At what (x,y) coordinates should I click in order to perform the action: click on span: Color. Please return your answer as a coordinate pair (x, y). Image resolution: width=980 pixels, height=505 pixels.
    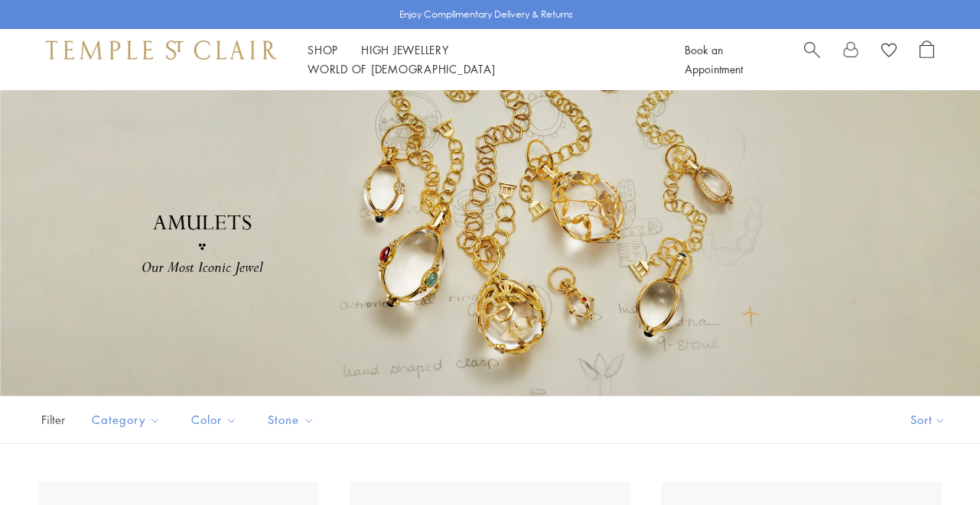
    Looking at the image, I should click on (215, 420).